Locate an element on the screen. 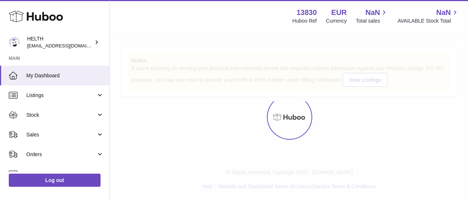 The height and width of the screenshot is (201, 468). strong: 13830 is located at coordinates (307, 12).